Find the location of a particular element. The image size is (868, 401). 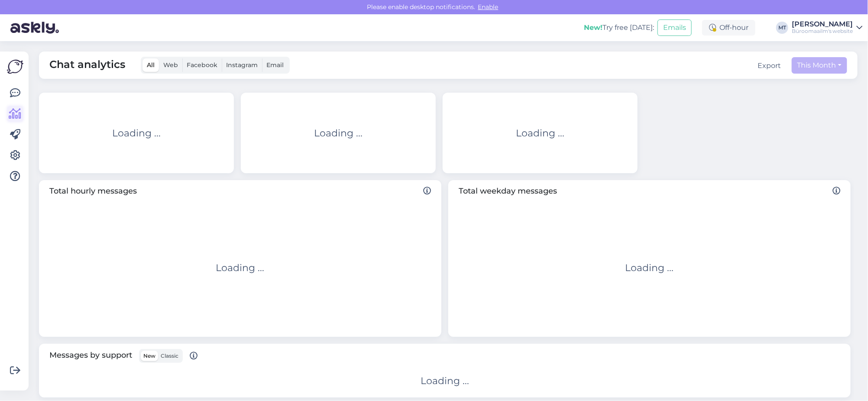

span: Web is located at coordinates (171, 65).